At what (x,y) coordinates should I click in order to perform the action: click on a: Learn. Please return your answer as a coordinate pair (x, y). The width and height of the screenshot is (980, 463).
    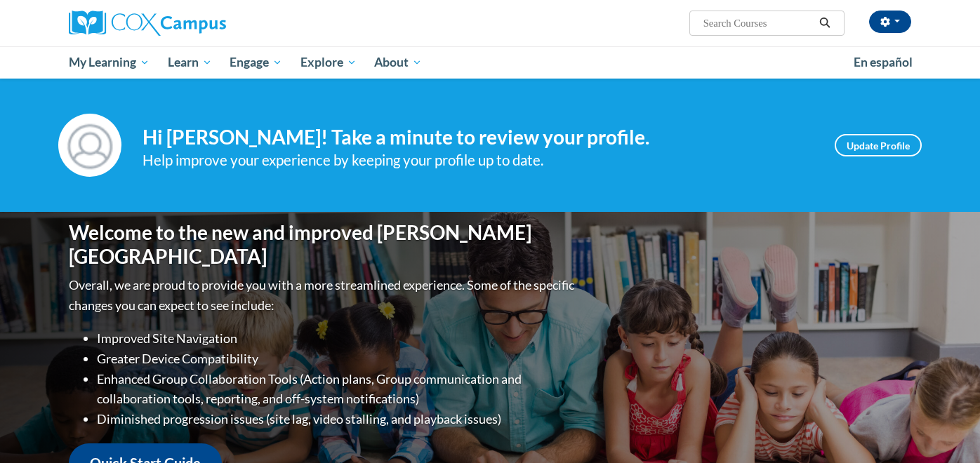
    Looking at the image, I should click on (190, 63).